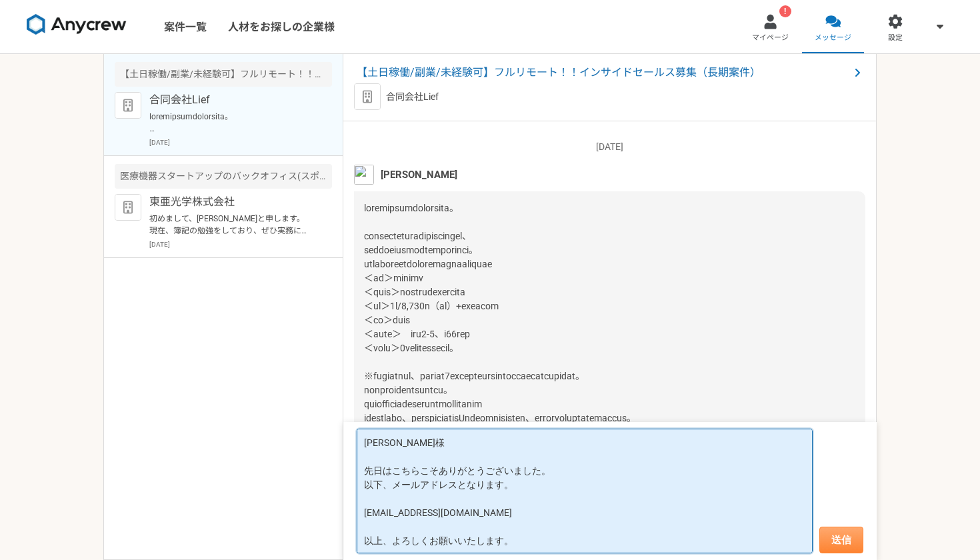 The width and height of the screenshot is (980, 560). What do you see at coordinates (895, 38) in the screenshot?
I see `span: 設定` at bounding box center [895, 38].